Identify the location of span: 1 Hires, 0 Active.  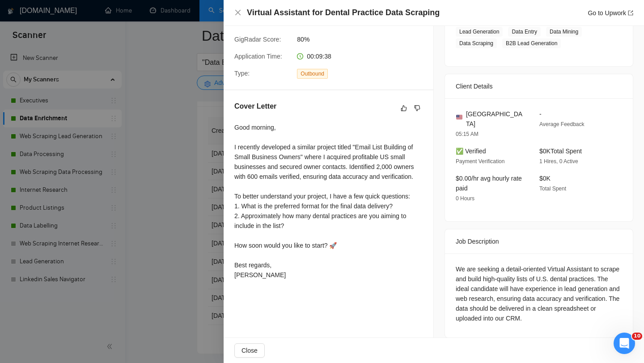
(559, 162).